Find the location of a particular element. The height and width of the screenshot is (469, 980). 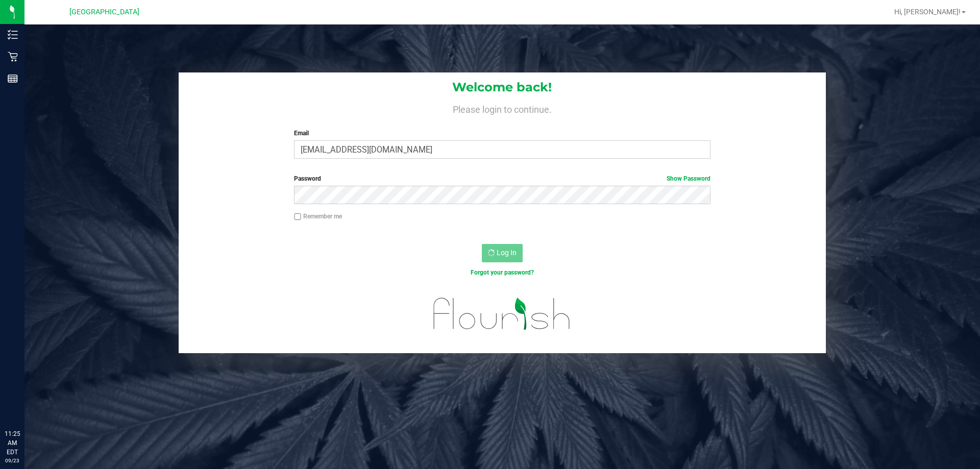

inline-svg: Inventory is located at coordinates (13, 35).